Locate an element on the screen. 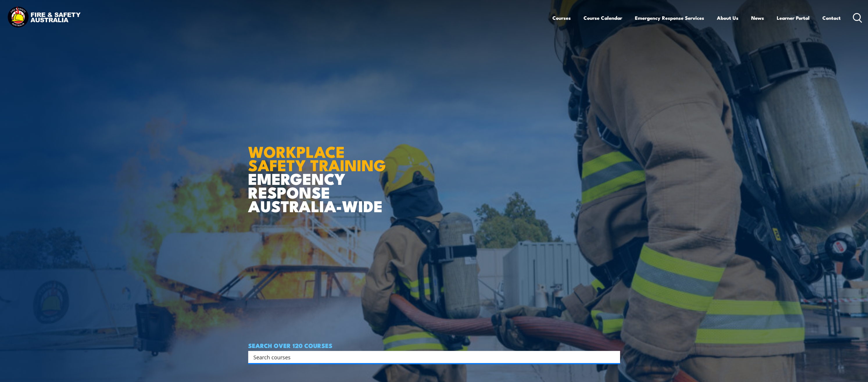 The width and height of the screenshot is (868, 382). a: News is located at coordinates (758, 18).